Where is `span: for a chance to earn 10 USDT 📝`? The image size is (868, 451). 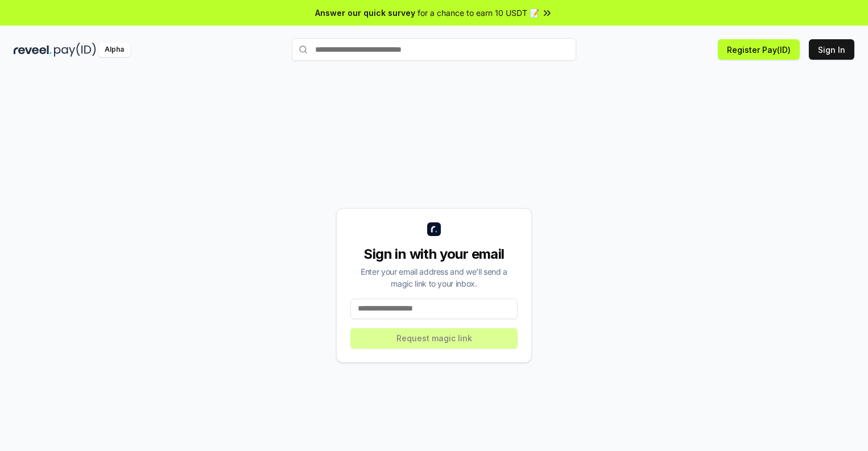 span: for a chance to earn 10 USDT 📝 is located at coordinates (478, 12).